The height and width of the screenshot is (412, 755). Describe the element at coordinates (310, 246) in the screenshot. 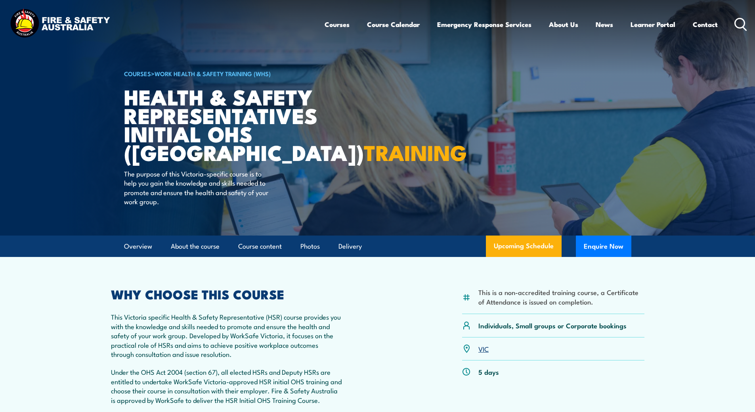

I see `a: Photos` at that location.